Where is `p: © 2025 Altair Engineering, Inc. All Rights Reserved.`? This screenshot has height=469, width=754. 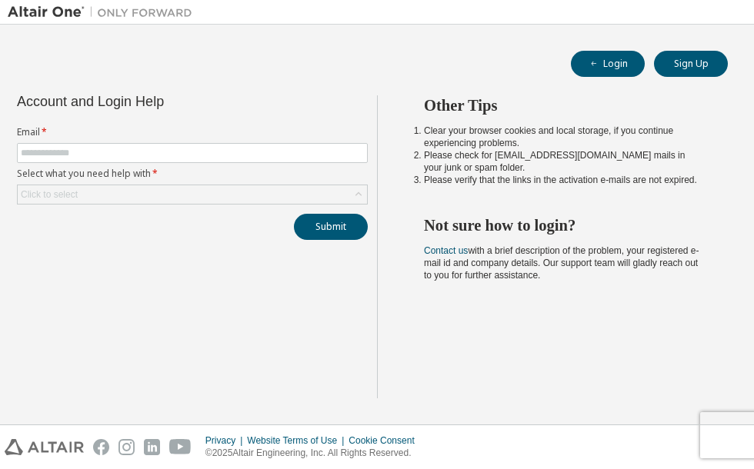 p: © 2025 Altair Engineering, Inc. All Rights Reserved. is located at coordinates (315, 453).